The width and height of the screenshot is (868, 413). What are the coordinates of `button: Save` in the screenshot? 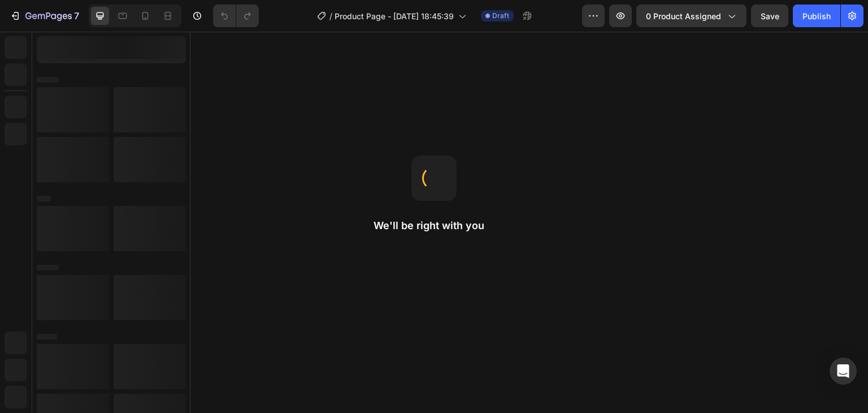 It's located at (770, 16).